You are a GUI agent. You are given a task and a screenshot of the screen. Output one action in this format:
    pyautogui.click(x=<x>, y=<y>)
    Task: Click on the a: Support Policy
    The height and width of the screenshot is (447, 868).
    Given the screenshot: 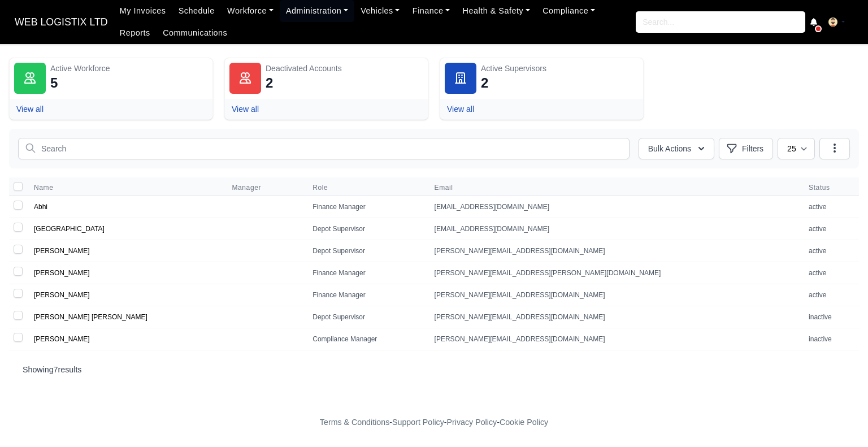 What is the action you would take?
    pyautogui.click(x=418, y=421)
    